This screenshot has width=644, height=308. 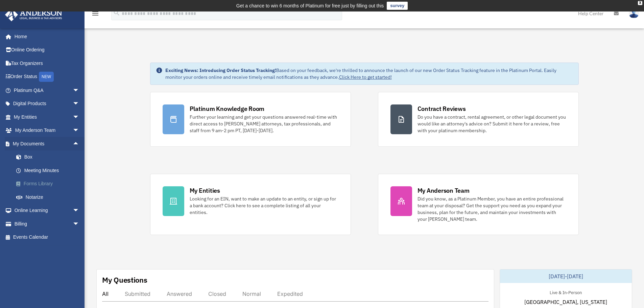 I want to click on a: Box, so click(x=49, y=157).